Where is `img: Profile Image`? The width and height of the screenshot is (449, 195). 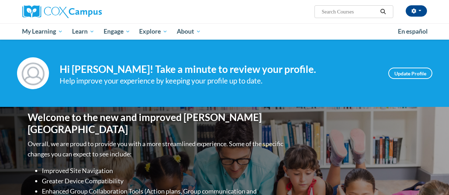
img: Profile Image is located at coordinates (33, 73).